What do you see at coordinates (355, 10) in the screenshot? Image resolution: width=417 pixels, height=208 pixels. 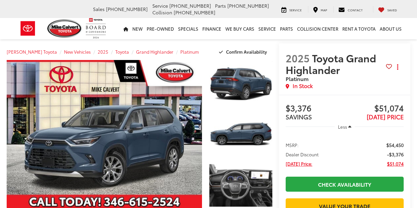 I see `span: Contact` at bounding box center [355, 10].